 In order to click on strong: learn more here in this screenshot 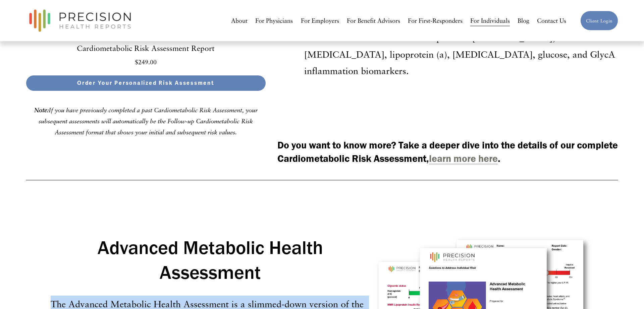, I will do `click(463, 158)`.